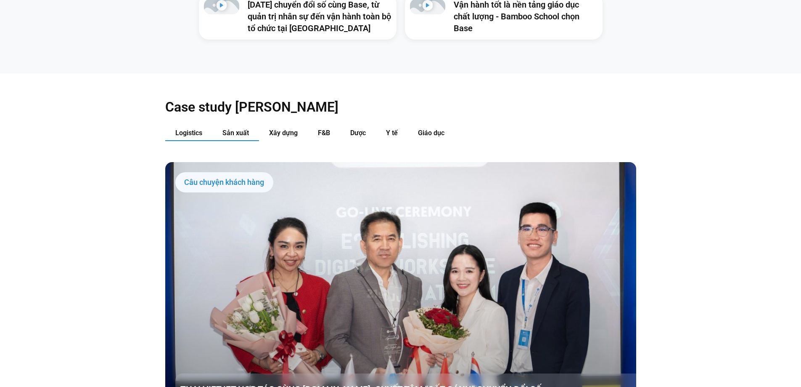 This screenshot has width=801, height=387. What do you see at coordinates (189, 132) in the screenshot?
I see `span: Logistics` at bounding box center [189, 132].